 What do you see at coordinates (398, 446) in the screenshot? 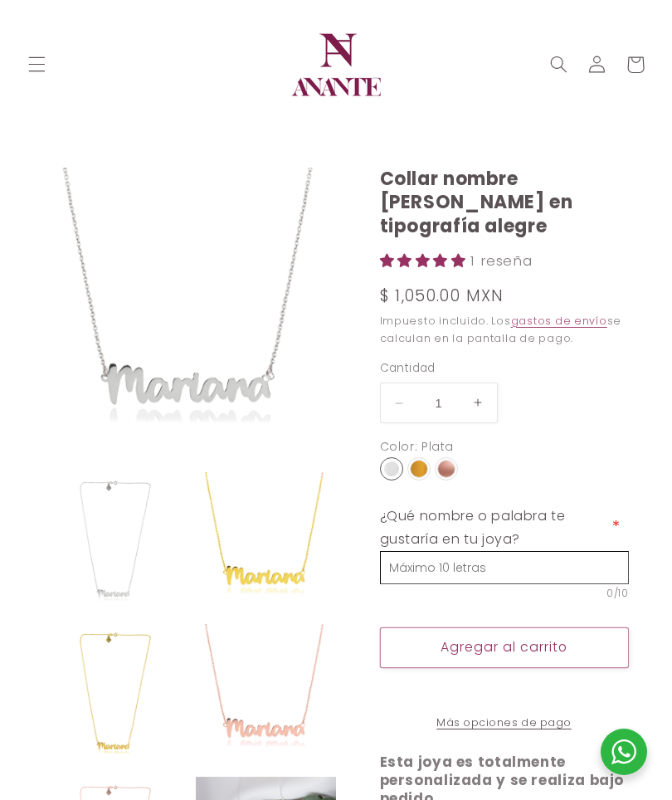
I see `div: Color` at bounding box center [398, 446].